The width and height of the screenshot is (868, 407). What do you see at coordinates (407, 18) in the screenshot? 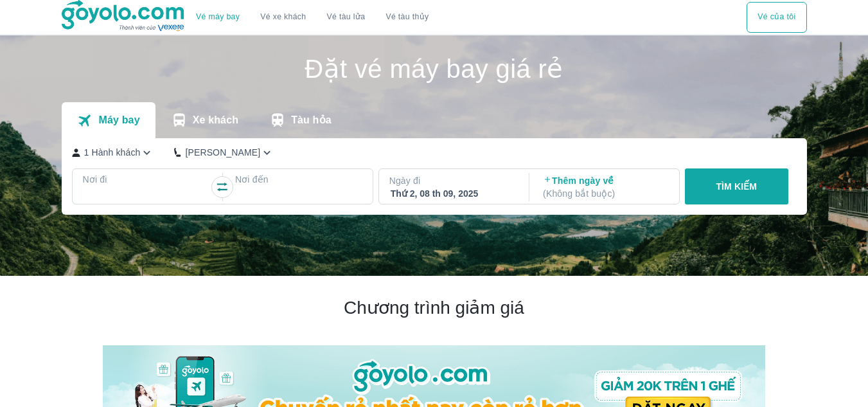
I see `button: Vé tàu thủy` at bounding box center [407, 18].